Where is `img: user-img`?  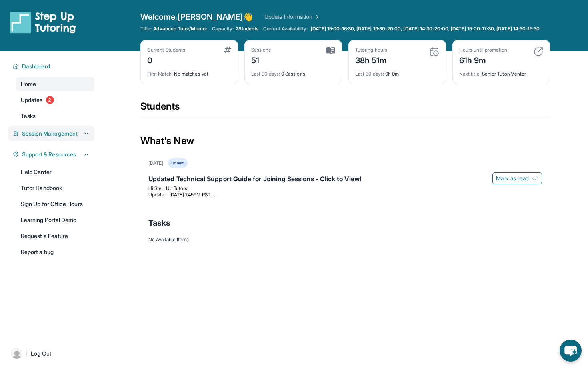 img: user-img is located at coordinates (17, 354).